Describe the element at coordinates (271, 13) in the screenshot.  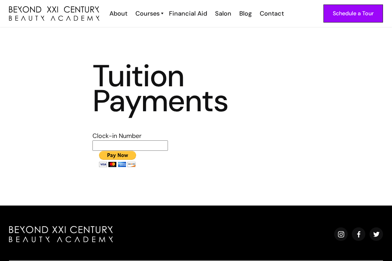
I see `a: Contact` at that location.